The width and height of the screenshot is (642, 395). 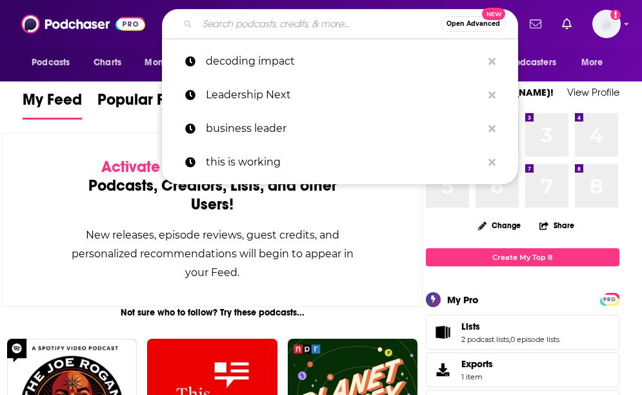 What do you see at coordinates (52, 103) in the screenshot?
I see `span: My Feed` at bounding box center [52, 103].